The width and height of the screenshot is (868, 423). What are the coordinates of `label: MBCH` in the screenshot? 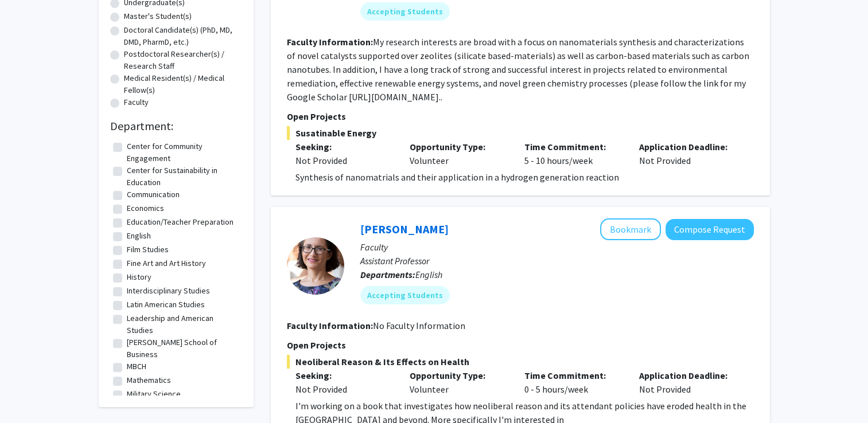 It's located at (137, 366).